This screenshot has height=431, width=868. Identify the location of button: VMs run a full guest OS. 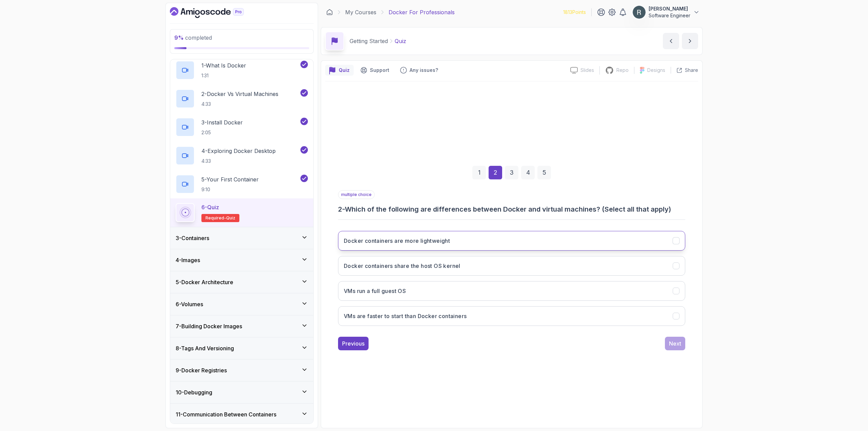
(512, 291).